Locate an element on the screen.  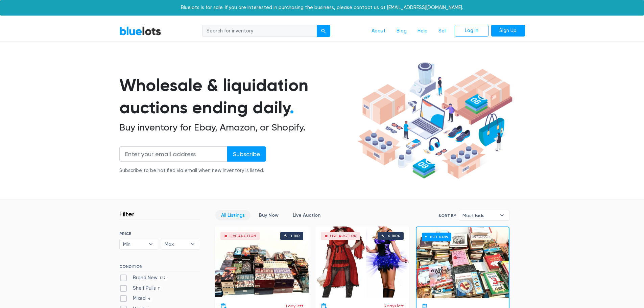
a: Live Auction is located at coordinates (307, 215).